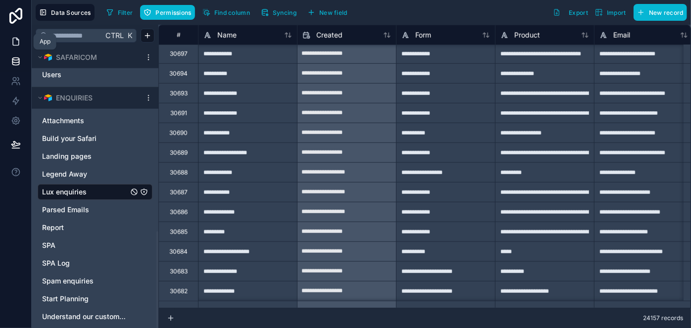 The width and height of the screenshot is (691, 328). What do you see at coordinates (95, 75) in the screenshot?
I see `div: Users` at bounding box center [95, 75].